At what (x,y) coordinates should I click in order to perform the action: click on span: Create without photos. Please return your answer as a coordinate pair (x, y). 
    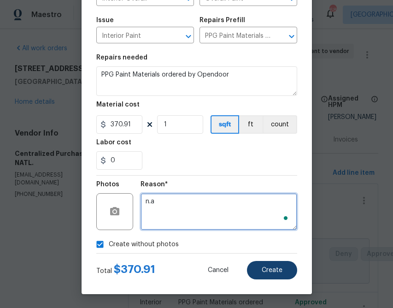
    Looking at the image, I should click on (144, 244).